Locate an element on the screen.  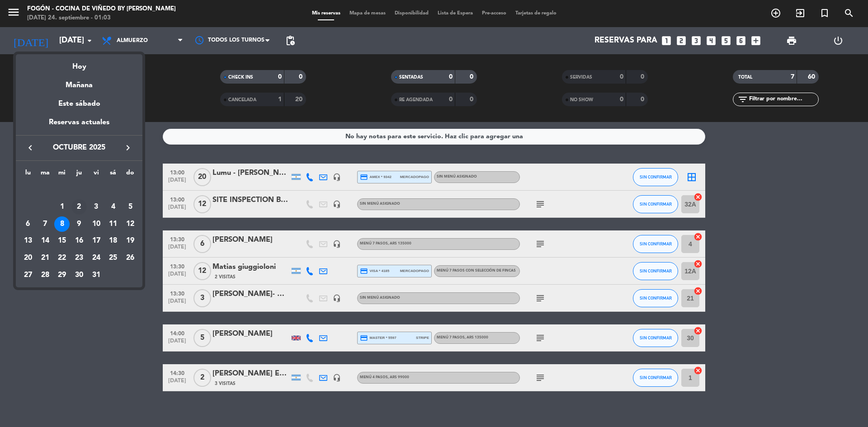
th: sábado is located at coordinates (113, 175).